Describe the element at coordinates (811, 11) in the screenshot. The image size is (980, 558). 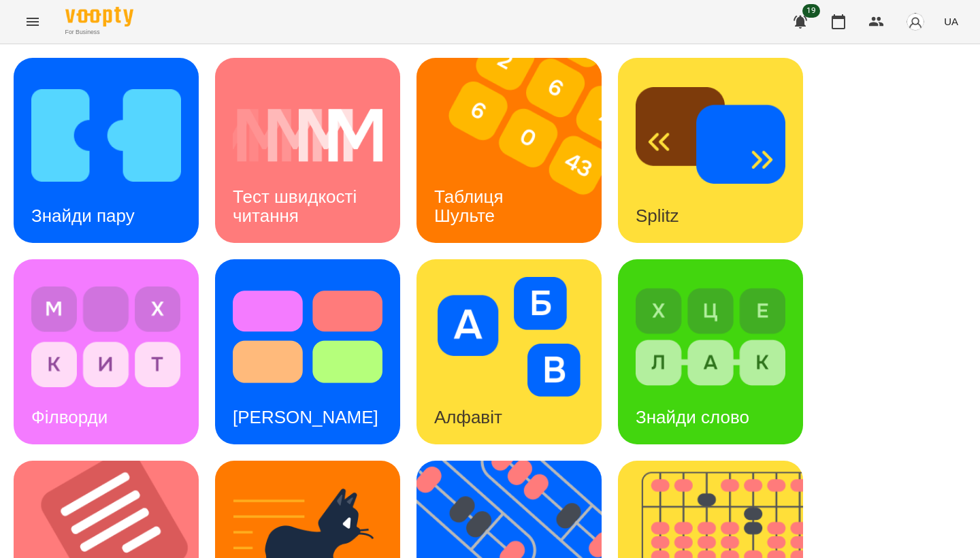
I see `span: 19` at that location.